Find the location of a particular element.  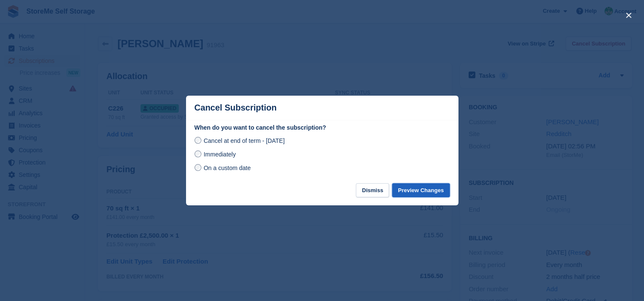

button: Preview Changes is located at coordinates (421, 190).